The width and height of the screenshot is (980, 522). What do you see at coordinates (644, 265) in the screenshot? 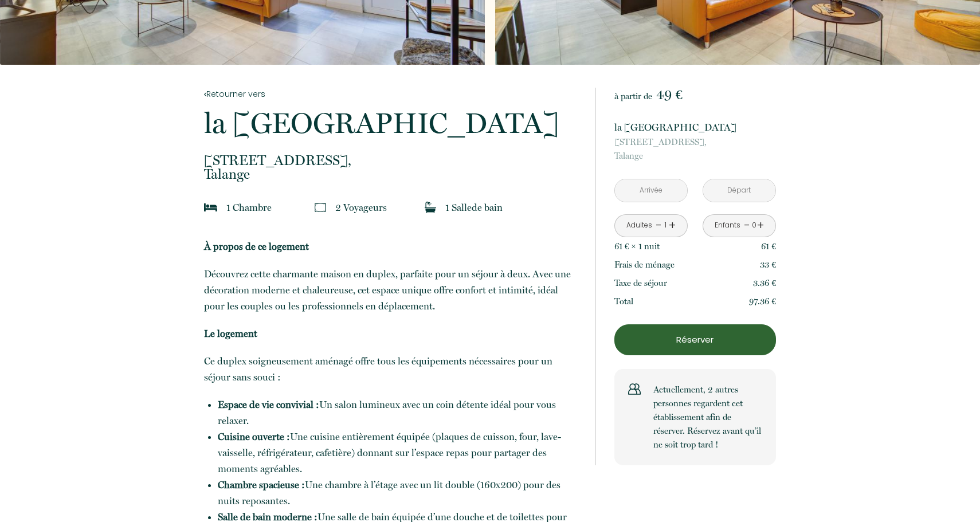
I see `p: Frais de ménage` at bounding box center [644, 265].